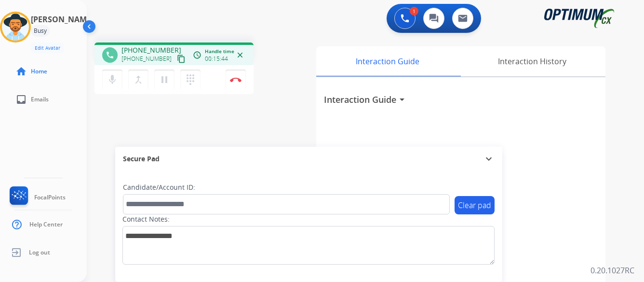 The image size is (644, 282). Describe the element at coordinates (37, 197) in the screenshot. I see `a: FocalPoints` at that location.